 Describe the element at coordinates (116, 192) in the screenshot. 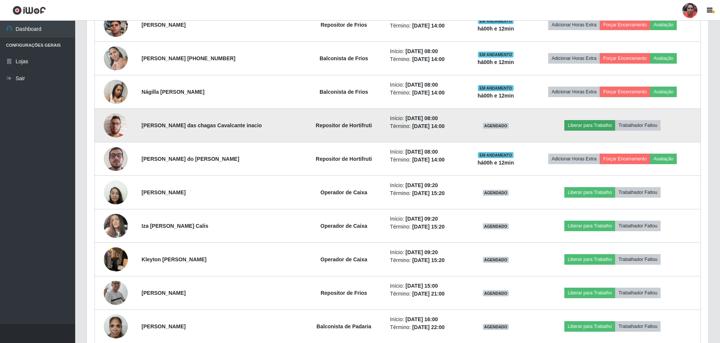

I see `img: 1696952889057.jpeg` at that location.